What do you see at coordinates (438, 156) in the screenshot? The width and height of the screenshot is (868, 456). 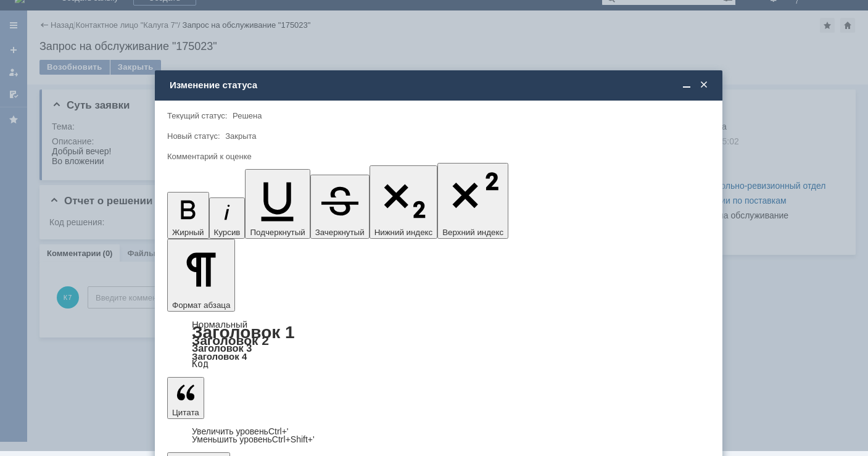 I see `div: Комментарий к оценке` at bounding box center [438, 156].